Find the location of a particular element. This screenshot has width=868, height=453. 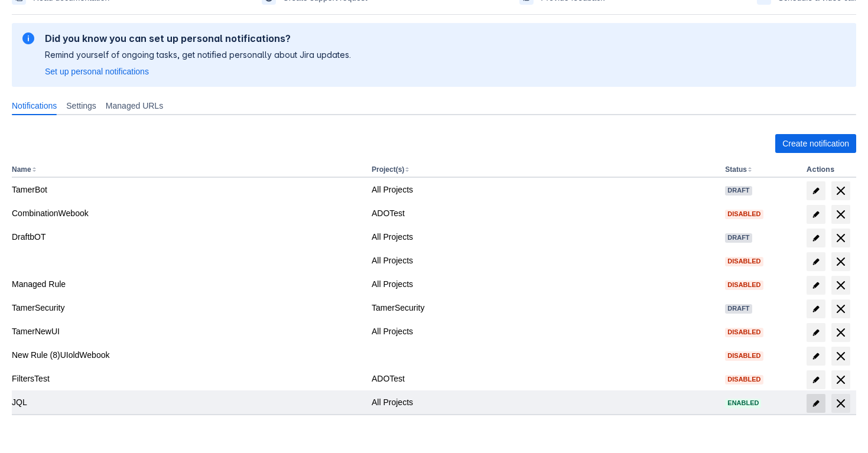

span: Managed URLs is located at coordinates (134, 106).